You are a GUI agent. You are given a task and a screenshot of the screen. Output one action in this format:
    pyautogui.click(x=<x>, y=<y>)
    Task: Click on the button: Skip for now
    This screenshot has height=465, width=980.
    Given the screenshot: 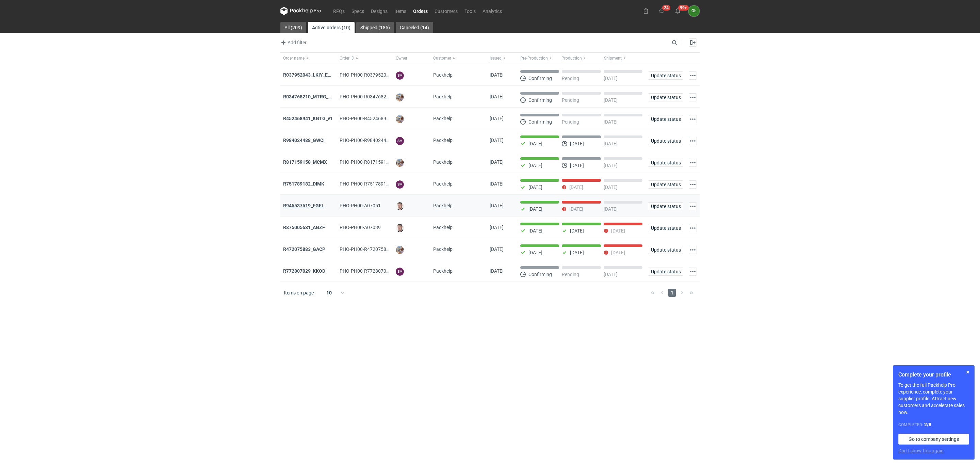 What is the action you would take?
    pyautogui.click(x=968, y=372)
    